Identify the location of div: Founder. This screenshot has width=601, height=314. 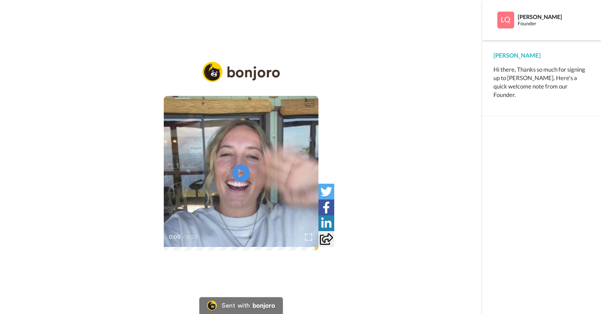
(554, 24).